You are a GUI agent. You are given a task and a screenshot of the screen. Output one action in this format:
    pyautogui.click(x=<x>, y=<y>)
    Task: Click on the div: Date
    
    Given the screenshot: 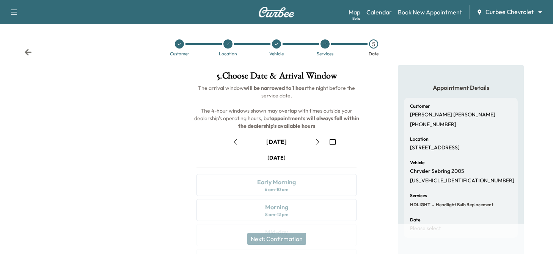 What is the action you would take?
    pyautogui.click(x=374, y=54)
    